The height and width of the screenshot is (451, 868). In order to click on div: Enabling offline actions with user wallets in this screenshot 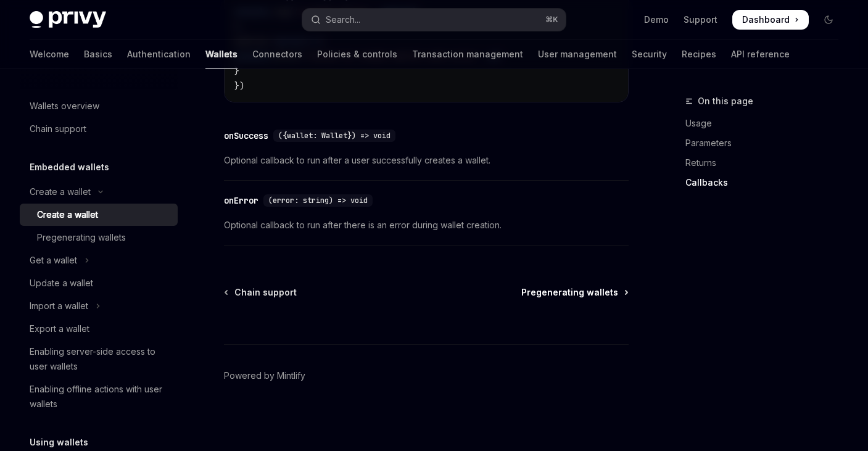, I will do `click(100, 396)`.